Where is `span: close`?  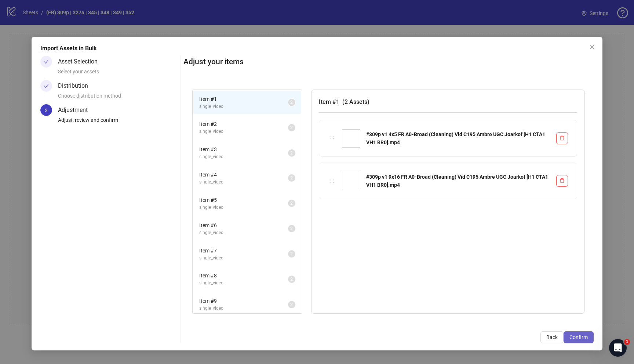 span: close is located at coordinates (593, 47).